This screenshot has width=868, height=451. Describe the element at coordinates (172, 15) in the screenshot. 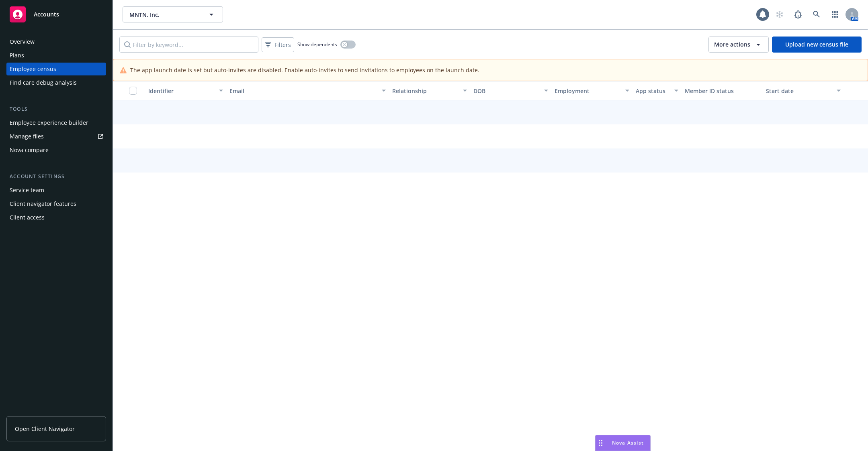

I see `button: MNTN, Inc.` at that location.